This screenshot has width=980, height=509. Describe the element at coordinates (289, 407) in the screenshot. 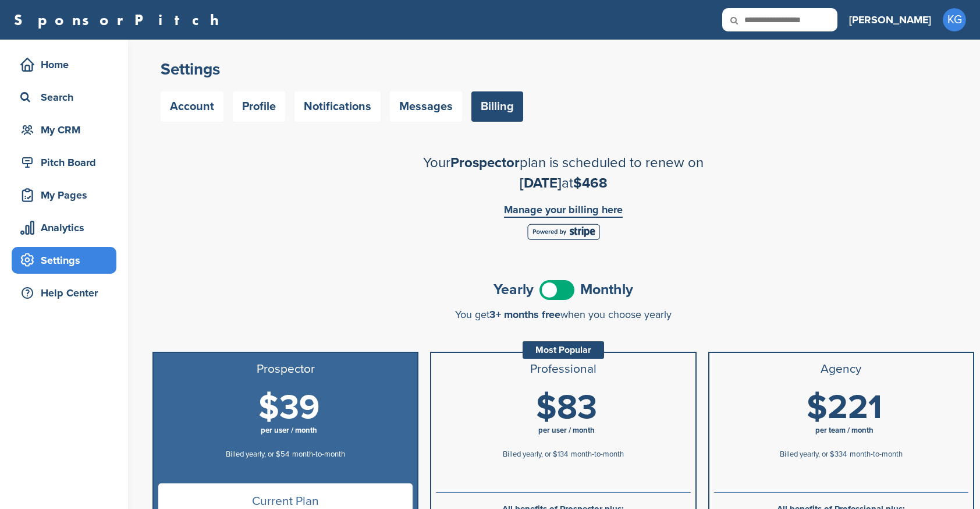

I see `span: $39` at that location.